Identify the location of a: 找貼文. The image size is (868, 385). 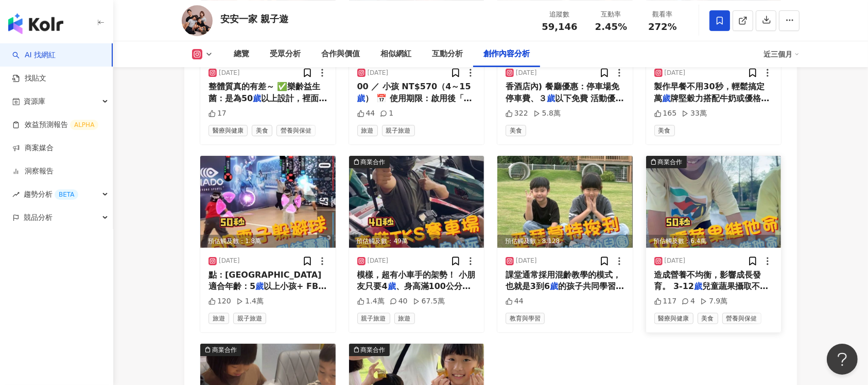
(30, 79).